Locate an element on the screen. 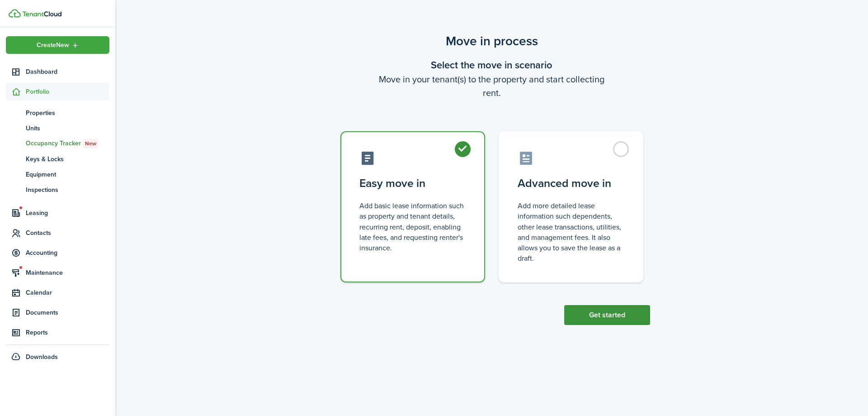  span: Downloads is located at coordinates (42, 356).